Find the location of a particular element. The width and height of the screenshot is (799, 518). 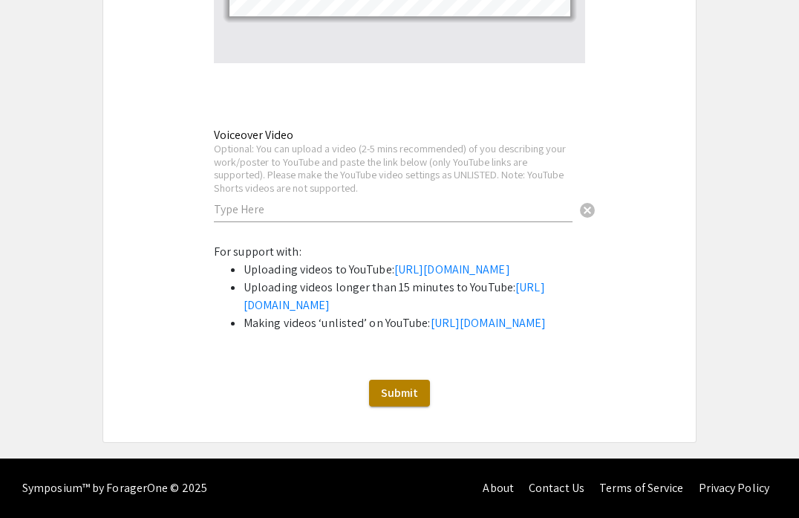

input: Type Here is located at coordinates (393, 209).